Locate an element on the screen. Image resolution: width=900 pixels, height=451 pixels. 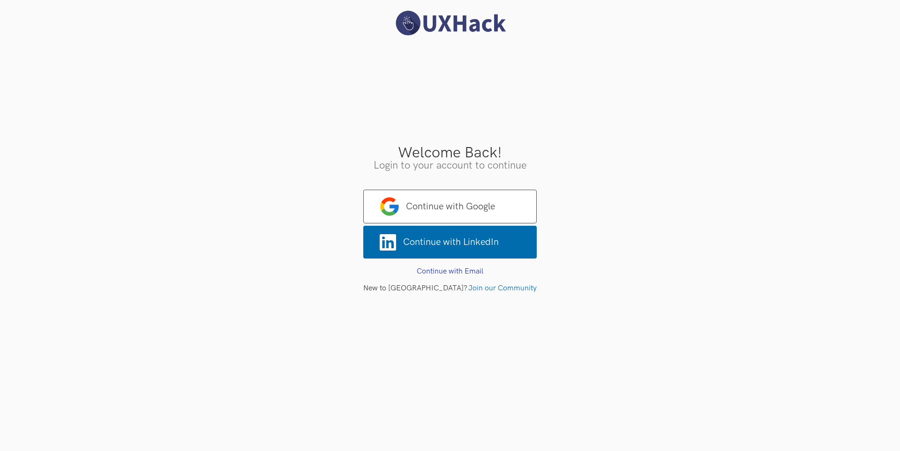
a: Continue with Google is located at coordinates (450, 207).